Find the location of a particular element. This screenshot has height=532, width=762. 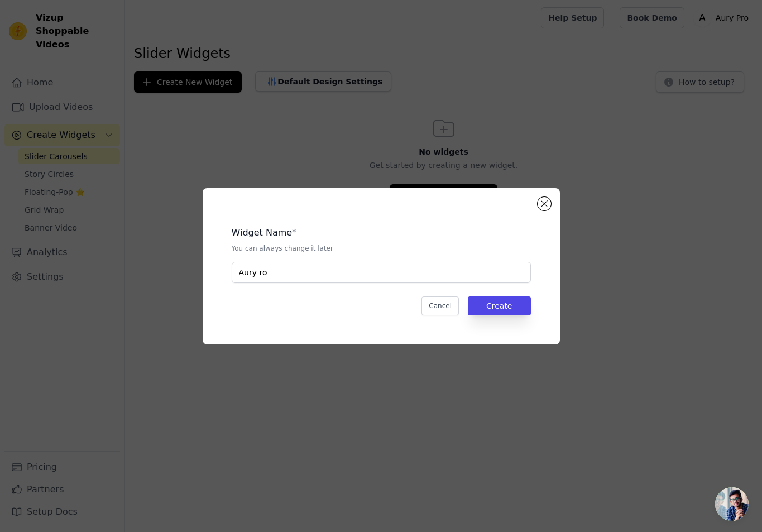

button: Close modal is located at coordinates (544, 204).